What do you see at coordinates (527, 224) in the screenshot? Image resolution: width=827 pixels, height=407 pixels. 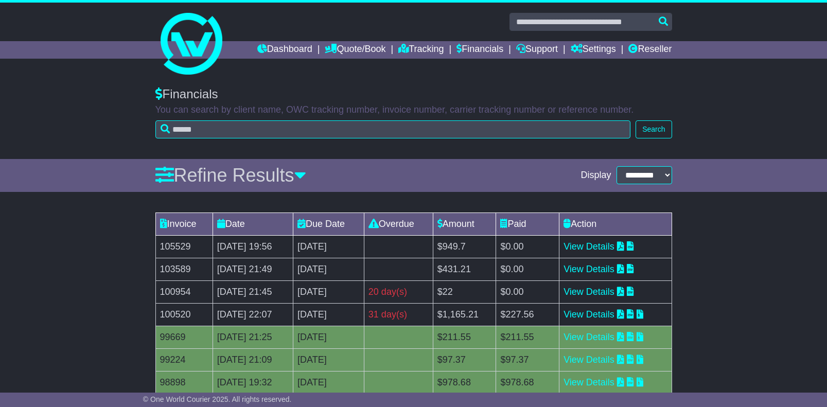 I see `td: Paid` at bounding box center [527, 224].